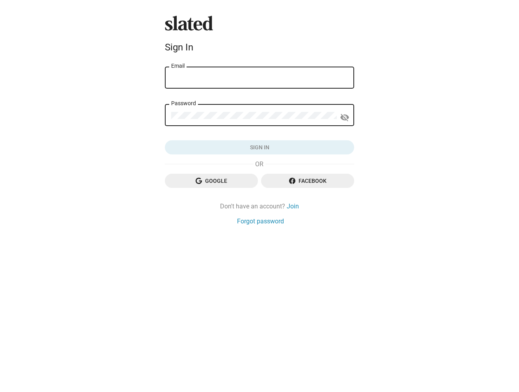  Describe the element at coordinates (293, 206) in the screenshot. I see `a: Join` at that location.